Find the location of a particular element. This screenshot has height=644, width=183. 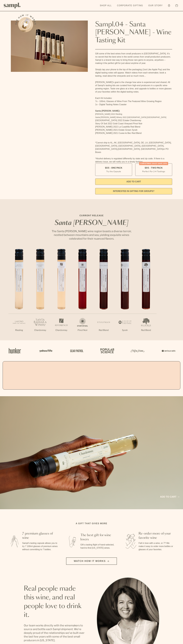

p: Riesling is located at coordinates (19, 330).